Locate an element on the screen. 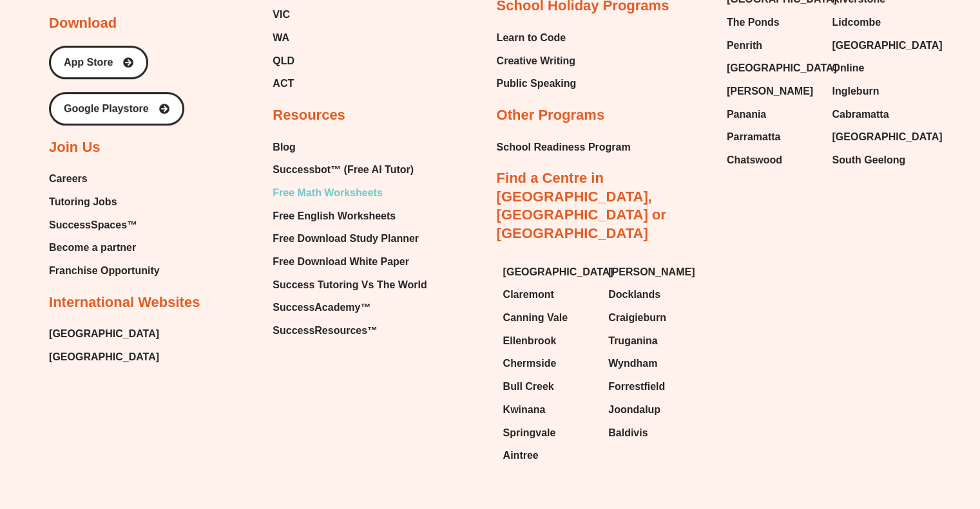  a: Ingleburn is located at coordinates (878, 91).